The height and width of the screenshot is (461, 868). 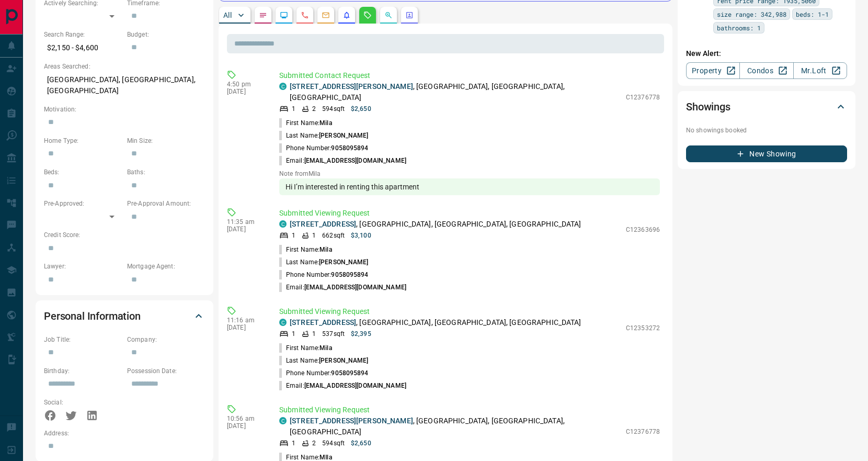 What do you see at coordinates (469, 187) in the screenshot?
I see `div: Hi I’m interested in renting this apartment` at bounding box center [469, 187].